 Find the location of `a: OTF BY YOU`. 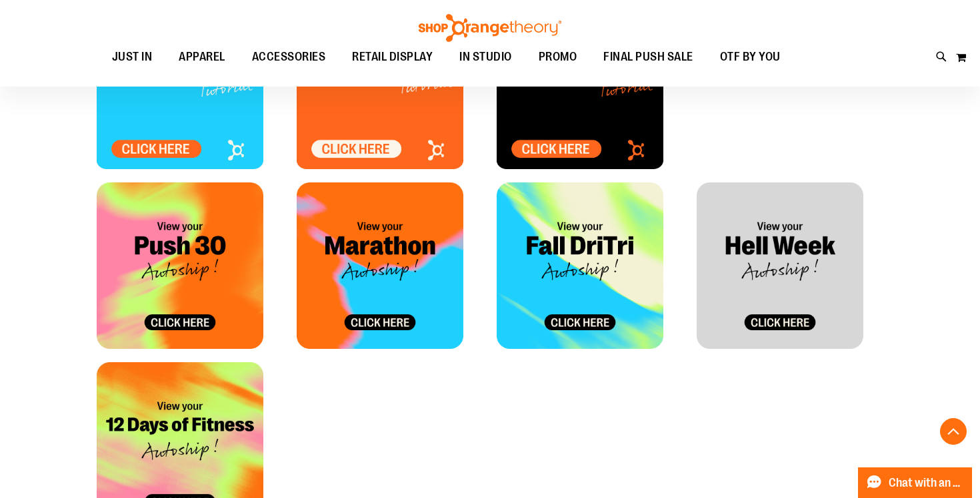

a: OTF BY YOU is located at coordinates (750, 57).